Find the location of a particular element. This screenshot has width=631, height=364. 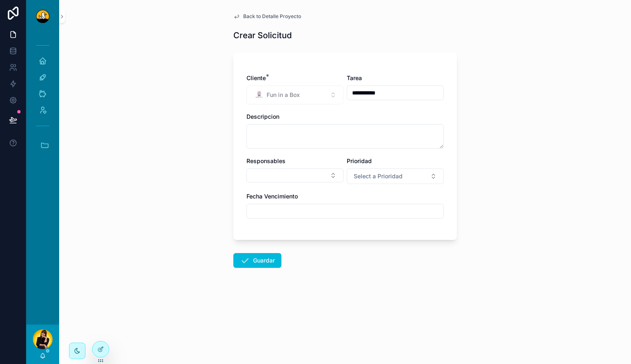

span: Responsables is located at coordinates (266, 161).